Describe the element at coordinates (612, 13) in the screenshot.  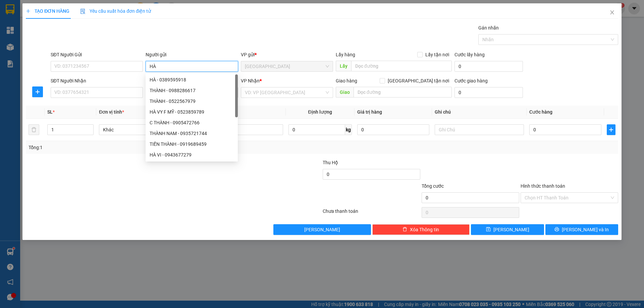
I see `button: Close` at that location.